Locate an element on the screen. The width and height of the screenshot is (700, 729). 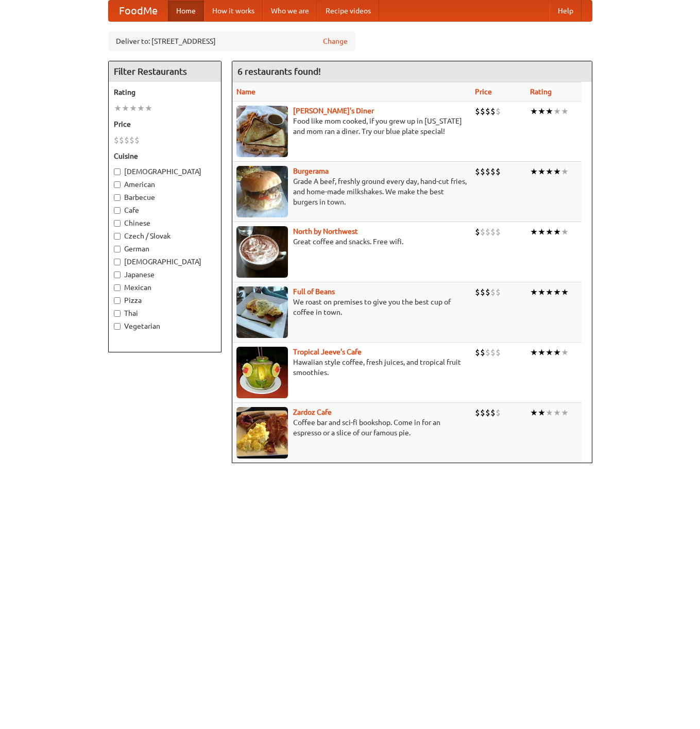
a: Rating is located at coordinates (541, 92).